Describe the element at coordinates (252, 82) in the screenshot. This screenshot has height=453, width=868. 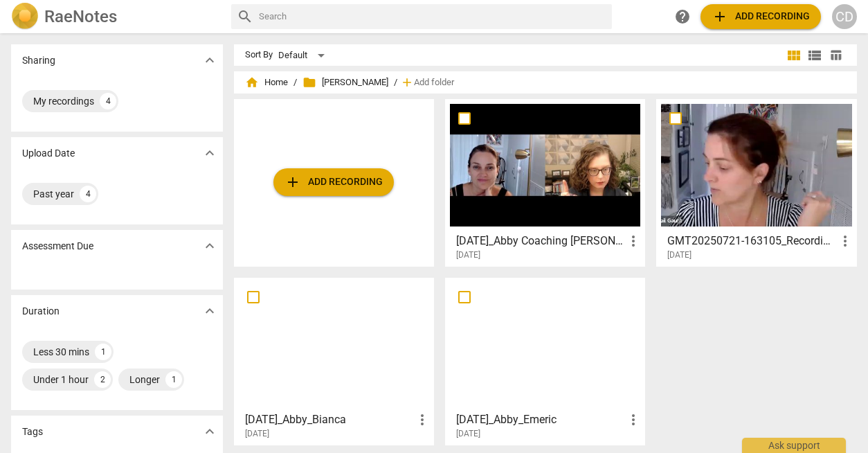
I see `span: home` at that location.